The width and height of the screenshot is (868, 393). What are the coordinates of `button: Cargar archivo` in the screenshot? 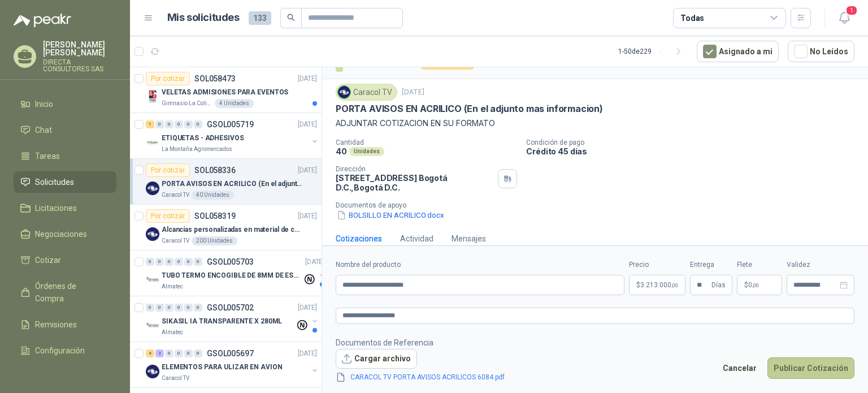 It's located at (377, 359).